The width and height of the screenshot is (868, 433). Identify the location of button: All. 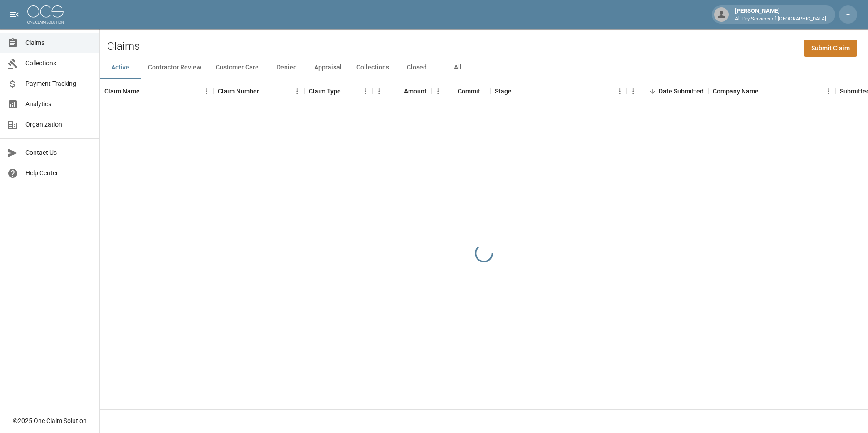
(457, 68).